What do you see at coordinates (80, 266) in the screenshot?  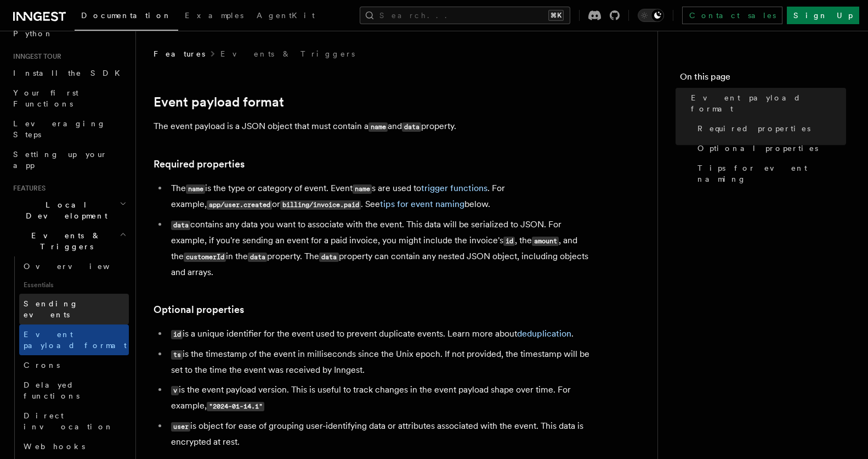 I see `span: Overview` at bounding box center [80, 266].